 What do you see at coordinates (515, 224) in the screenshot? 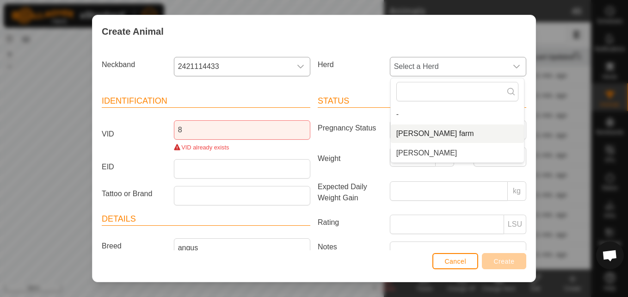
I see `p-inputgroup-addon: LSU` at bounding box center [515, 224].